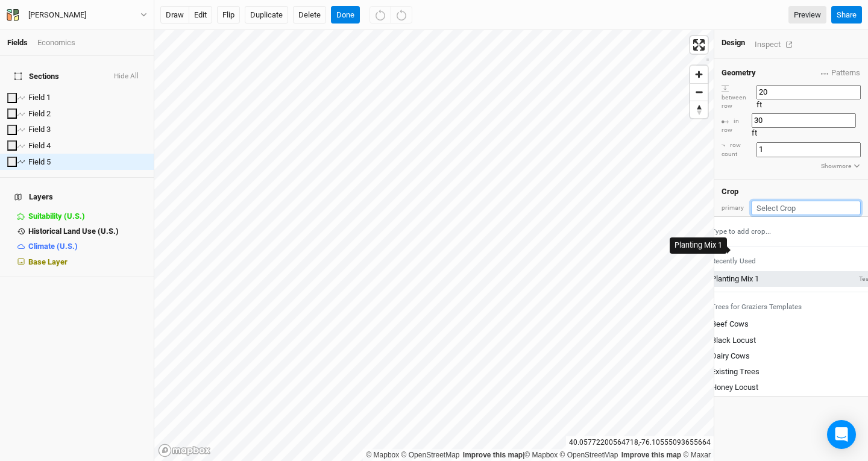 This screenshot has height=461, width=868. I want to click on div: 40.05772200564718 , -76.10555093655664, so click(639, 442).